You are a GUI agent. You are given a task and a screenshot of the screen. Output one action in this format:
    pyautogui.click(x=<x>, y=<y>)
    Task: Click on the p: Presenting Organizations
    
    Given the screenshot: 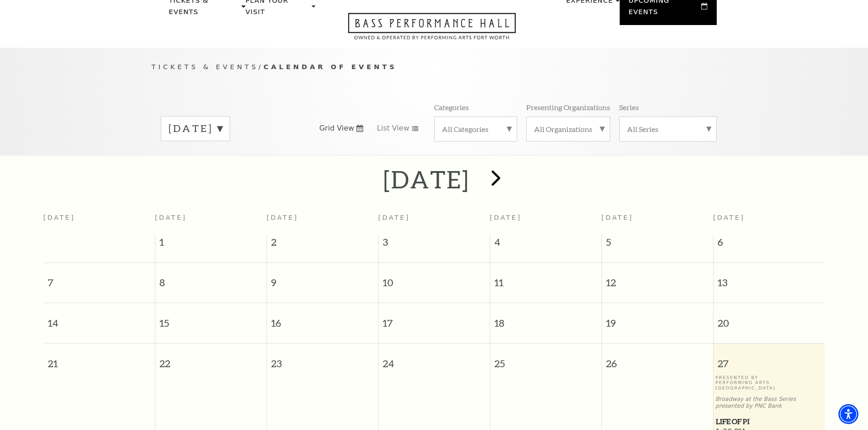 What is the action you would take?
    pyautogui.click(x=568, y=107)
    